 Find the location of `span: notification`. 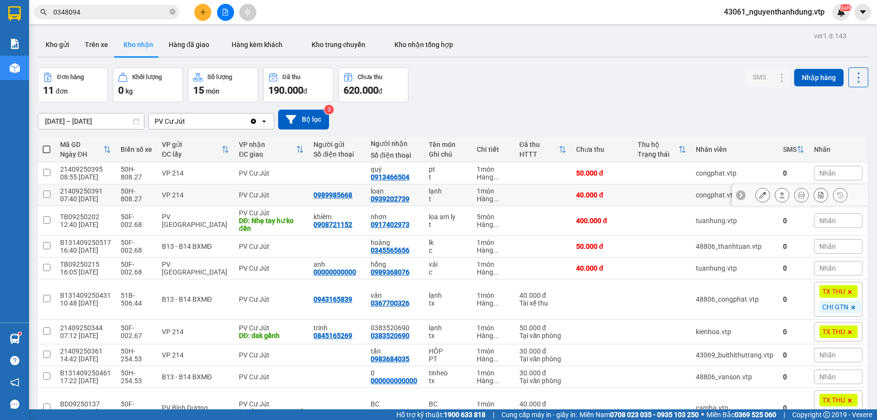

span: notification is located at coordinates (15, 382).